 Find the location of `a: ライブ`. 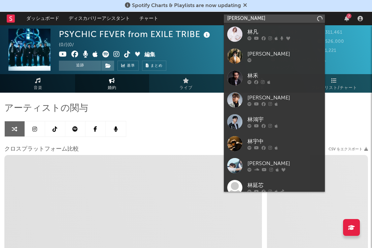

a: ライブ is located at coordinates (186, 83).